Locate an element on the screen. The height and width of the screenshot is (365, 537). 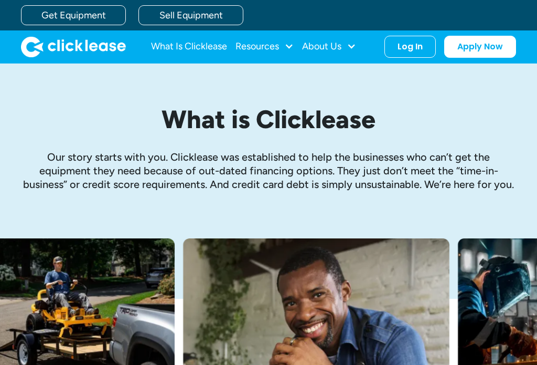
div: Log In is located at coordinates (410, 47).